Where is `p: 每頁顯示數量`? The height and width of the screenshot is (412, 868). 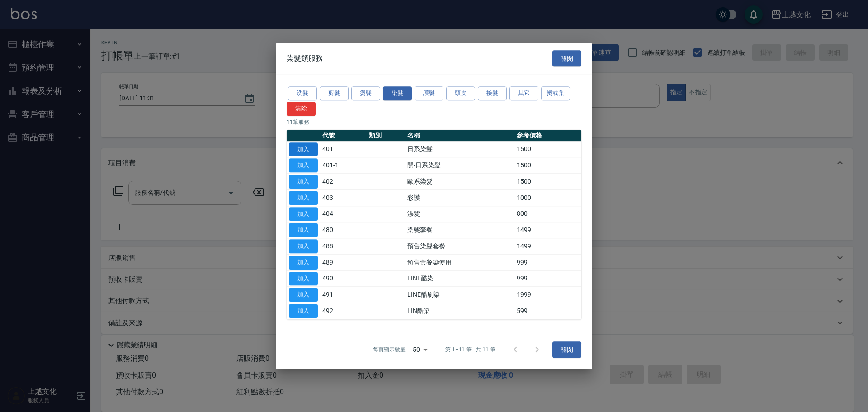
p: 每頁顯示數量 is located at coordinates (390, 350).